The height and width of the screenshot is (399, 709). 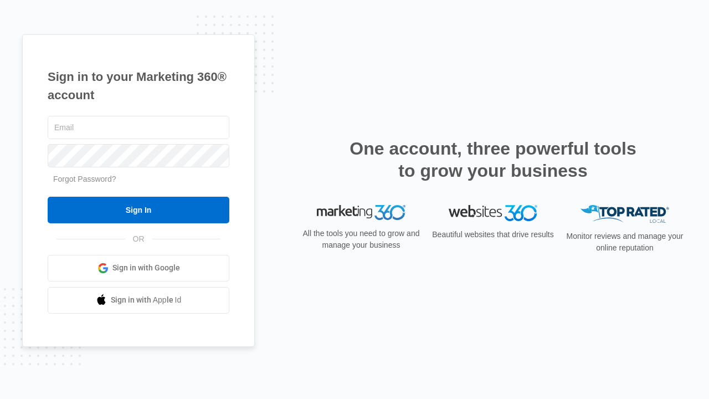 I want to click on p: Beautiful websites that drive results, so click(x=493, y=234).